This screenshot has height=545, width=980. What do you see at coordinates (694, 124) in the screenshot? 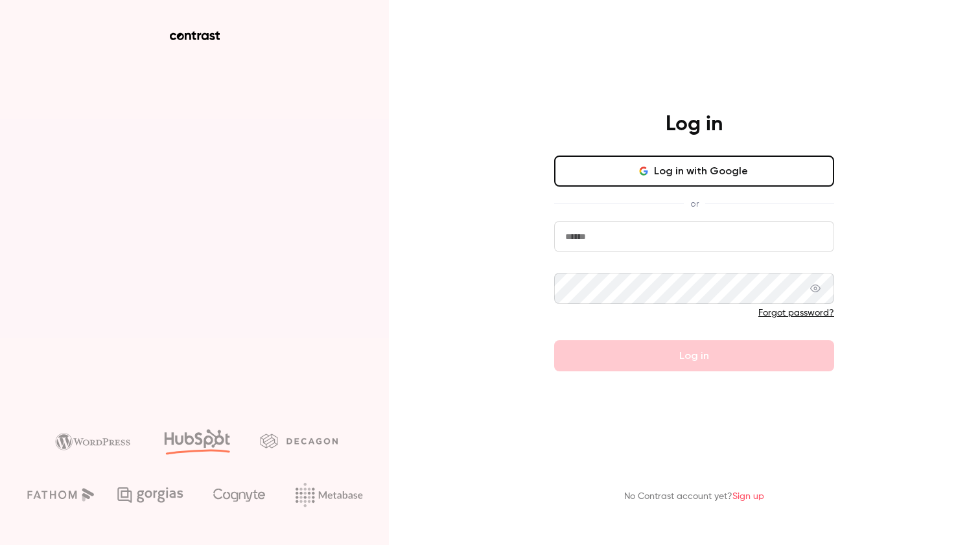
I see `h4: Log in` at bounding box center [694, 124].